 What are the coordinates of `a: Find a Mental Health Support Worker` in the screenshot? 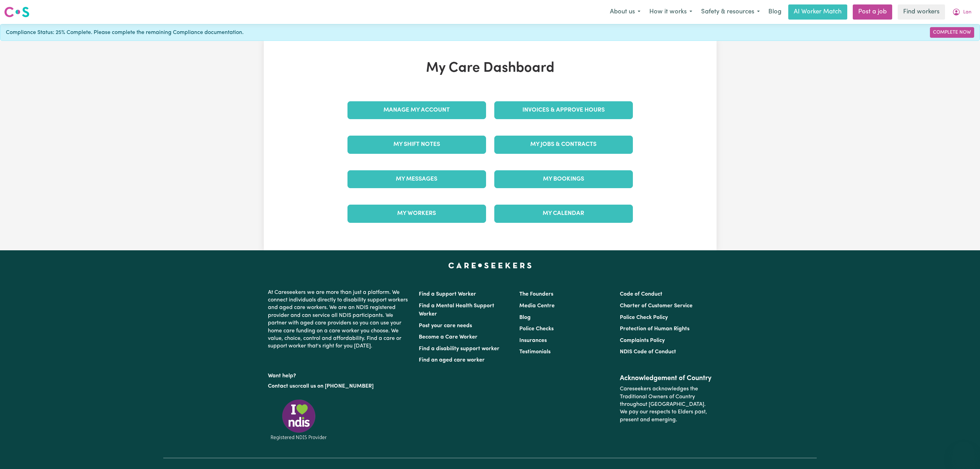 It's located at (457, 310).